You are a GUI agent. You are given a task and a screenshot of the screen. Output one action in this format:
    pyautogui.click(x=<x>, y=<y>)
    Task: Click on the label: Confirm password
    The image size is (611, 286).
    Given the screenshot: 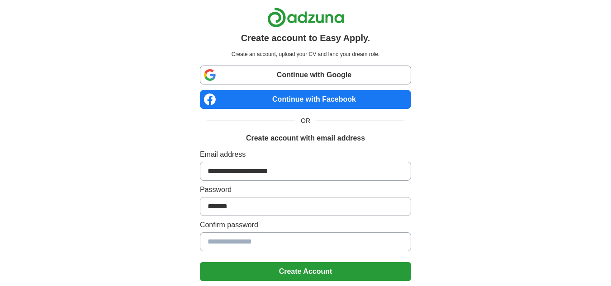 What is the action you would take?
    pyautogui.click(x=305, y=225)
    